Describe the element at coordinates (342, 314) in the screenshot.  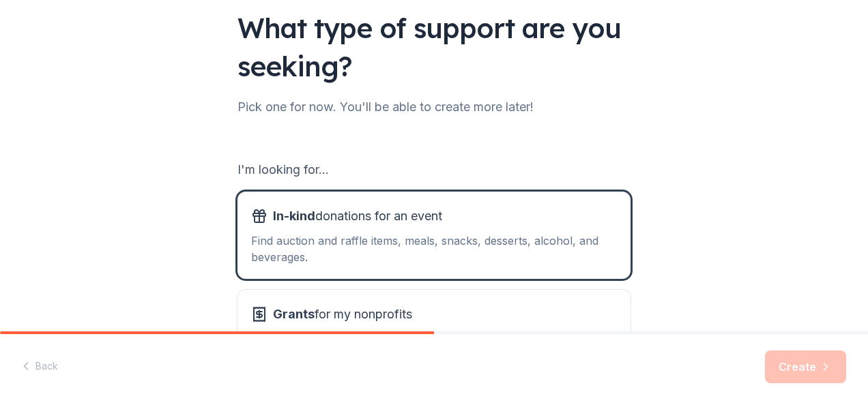
I see `span: for my nonprofits` at that location.